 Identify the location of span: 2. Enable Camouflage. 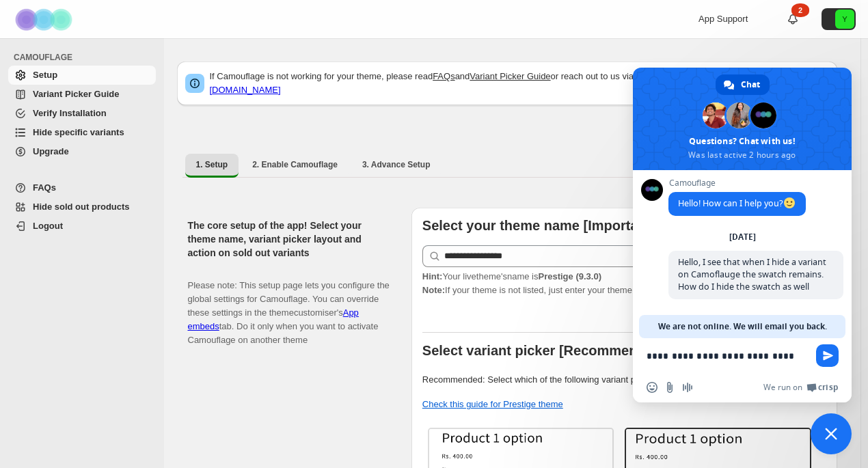
(294, 165).